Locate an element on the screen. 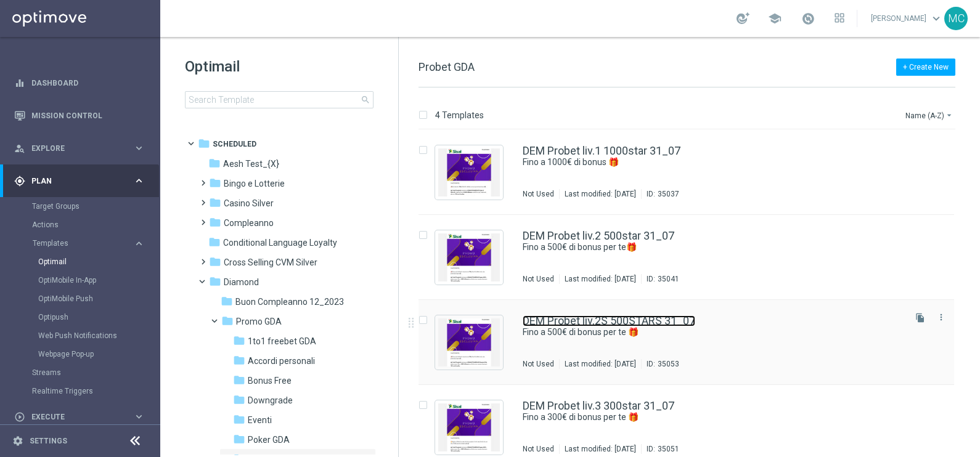 The width and height of the screenshot is (980, 457). h1: Optimail is located at coordinates (279, 66).